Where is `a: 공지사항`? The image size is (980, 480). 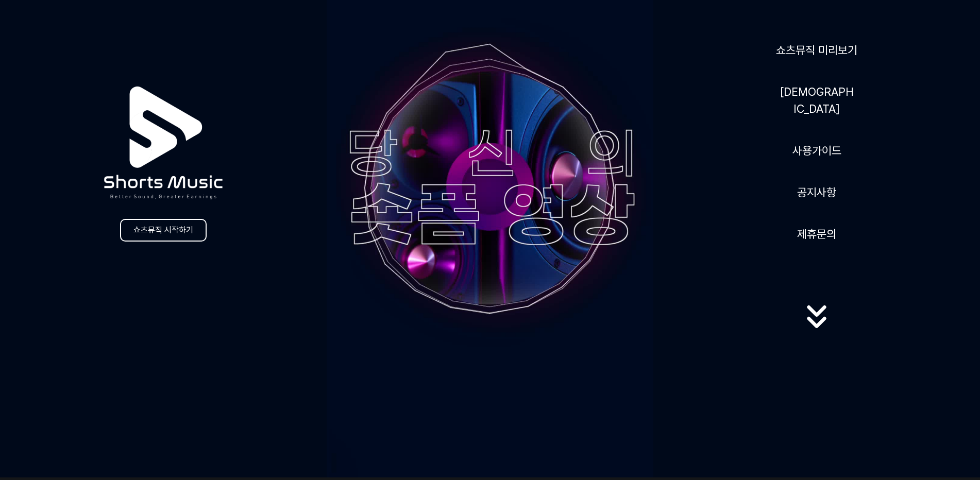 a: 공지사항 is located at coordinates (817, 192).